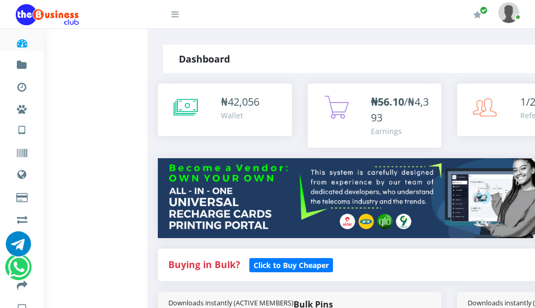  Describe the element at coordinates (22, 85) in the screenshot. I see `a: Transactions` at that location.